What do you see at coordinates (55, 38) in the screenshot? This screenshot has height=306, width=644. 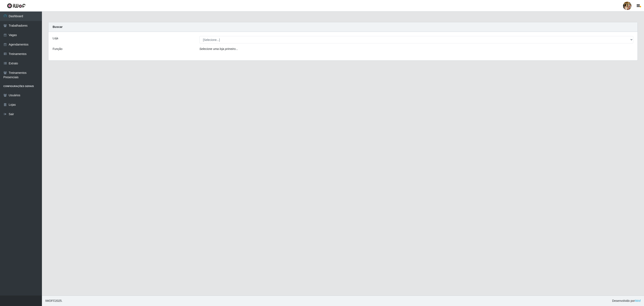 I see `label: Loja` at bounding box center [55, 38].